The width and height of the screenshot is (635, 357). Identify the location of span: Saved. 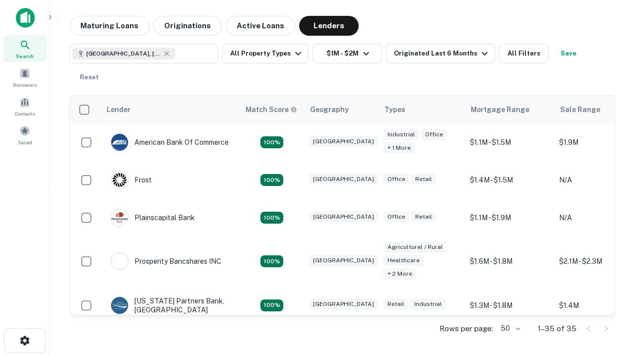
(25, 142).